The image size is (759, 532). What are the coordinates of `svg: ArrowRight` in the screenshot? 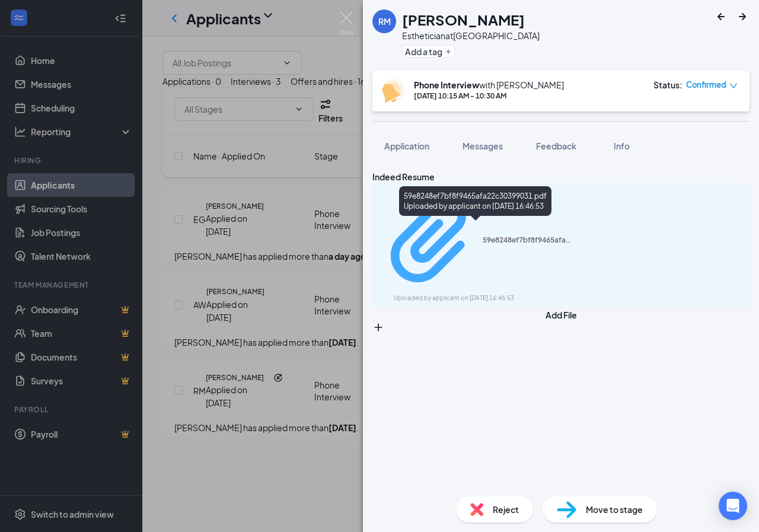 It's located at (742, 17).